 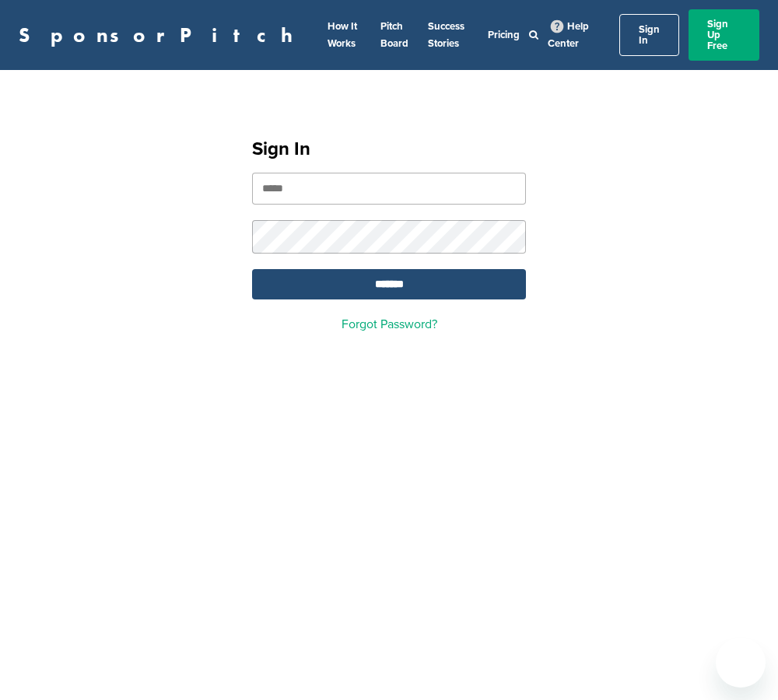 What do you see at coordinates (342, 35) in the screenshot?
I see `a: How It Works` at bounding box center [342, 35].